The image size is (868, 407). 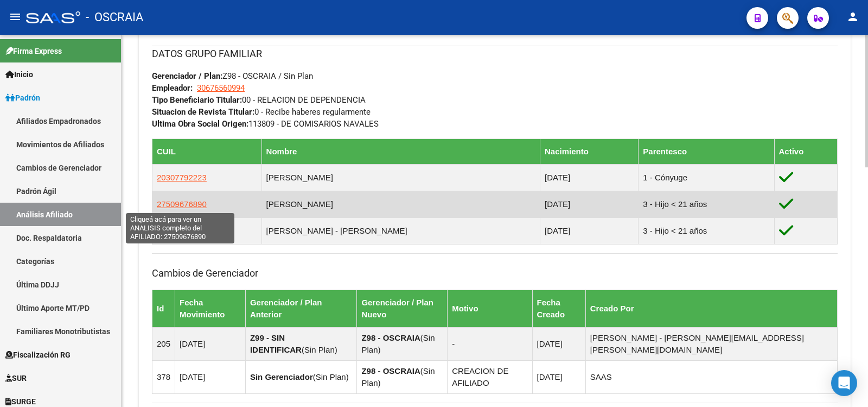 What do you see at coordinates (203, 112) in the screenshot?
I see `strong: Situacion de Revista Titular:` at bounding box center [203, 112].